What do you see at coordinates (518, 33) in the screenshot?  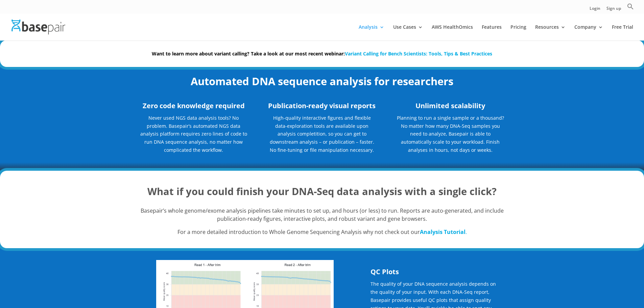 I see `a: Pricing` at bounding box center [518, 33].